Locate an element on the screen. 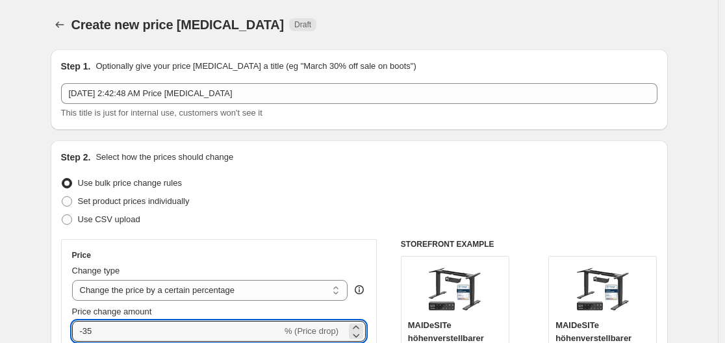 This screenshot has height=343, width=725. span: % (Price drop) is located at coordinates (311, 330).